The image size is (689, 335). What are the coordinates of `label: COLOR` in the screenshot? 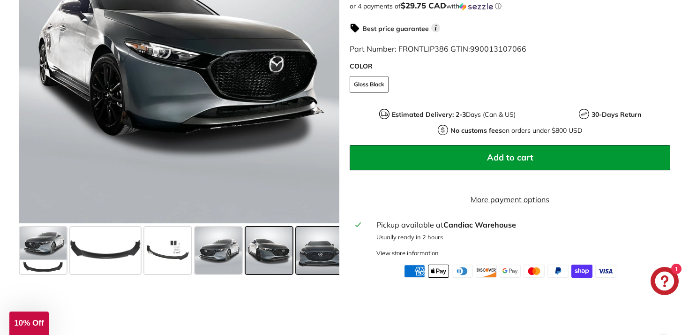 It's located at (510, 66).